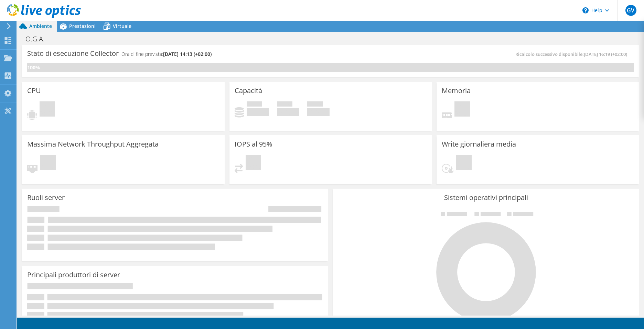 This screenshot has height=329, width=644. What do you see at coordinates (34, 90) in the screenshot?
I see `h3: CPU` at bounding box center [34, 90].